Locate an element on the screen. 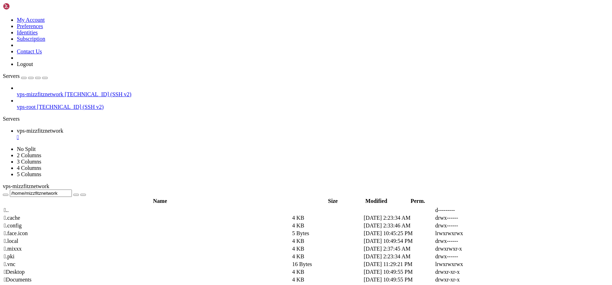 The height and width of the screenshot is (285, 612). a: 2 Columns is located at coordinates (29, 155).